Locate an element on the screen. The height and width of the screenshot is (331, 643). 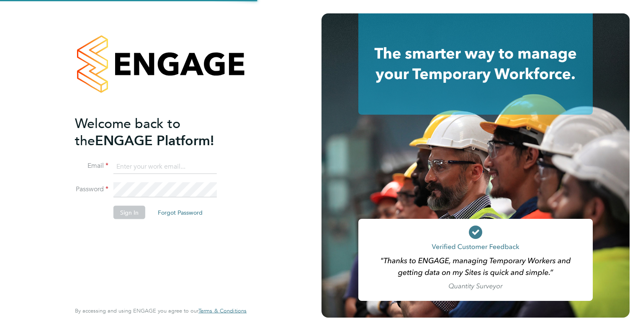
button: Sign In is located at coordinates (129, 213).